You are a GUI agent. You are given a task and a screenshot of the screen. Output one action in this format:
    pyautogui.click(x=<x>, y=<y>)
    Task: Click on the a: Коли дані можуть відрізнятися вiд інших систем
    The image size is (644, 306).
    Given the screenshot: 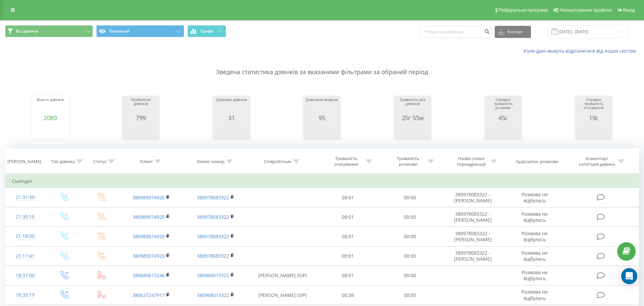 What is the action you would take?
    pyautogui.click(x=581, y=50)
    